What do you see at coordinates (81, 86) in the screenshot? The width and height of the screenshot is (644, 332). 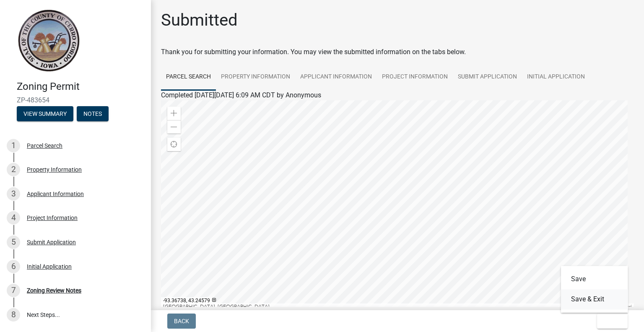 I see `h4: Zoning Permit` at bounding box center [81, 86].